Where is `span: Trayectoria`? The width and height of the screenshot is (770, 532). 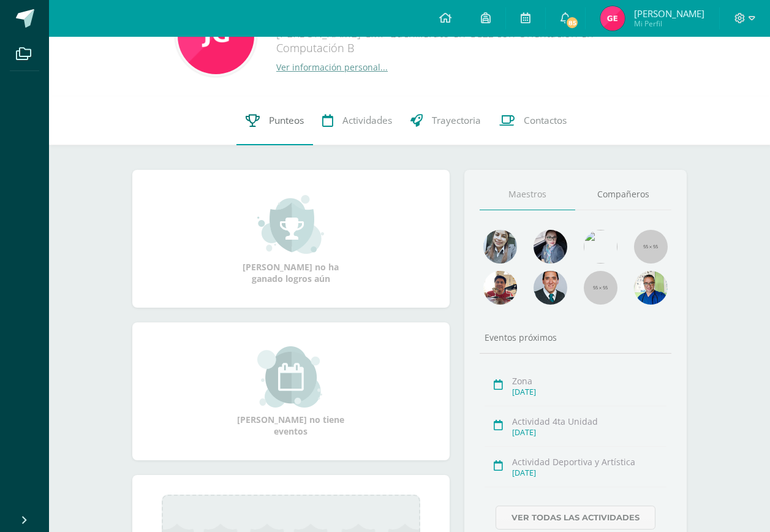 span: Trayectoria is located at coordinates (456, 120).